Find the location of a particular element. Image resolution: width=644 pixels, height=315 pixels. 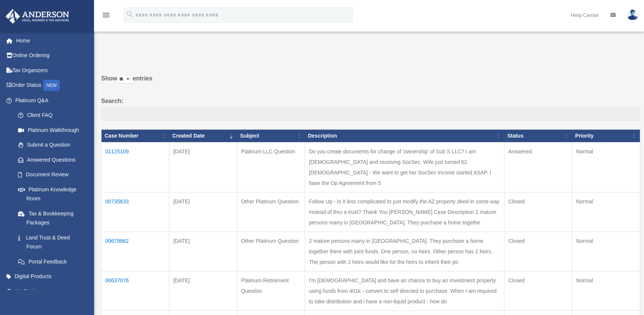

th: Status: activate to sort column ascending is located at coordinates (538, 136).